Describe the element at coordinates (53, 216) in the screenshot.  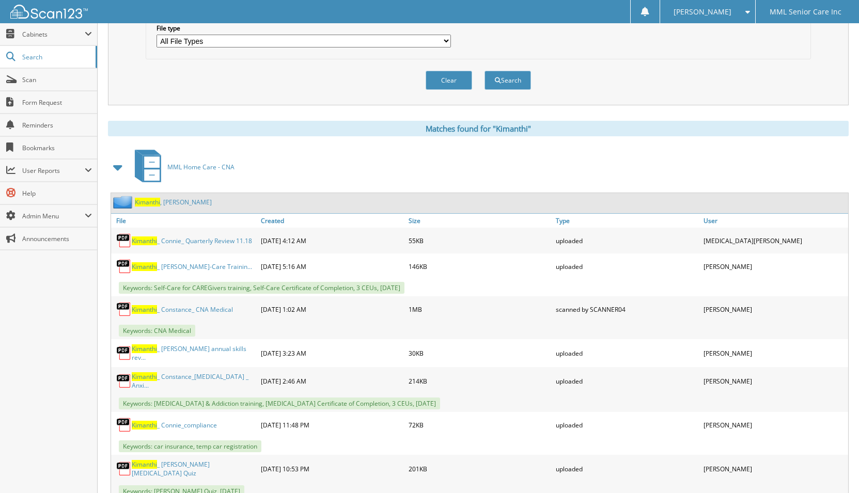
I see `span: Admin Menu` at that location.